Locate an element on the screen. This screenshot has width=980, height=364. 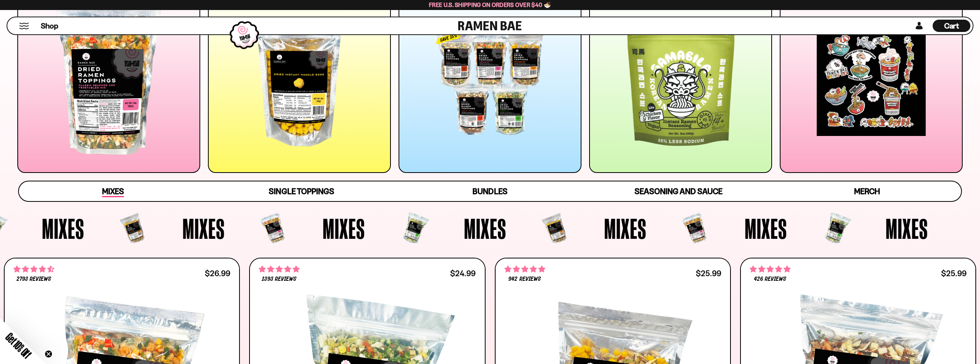
span: Get 10% Off is located at coordinates (18, 346).